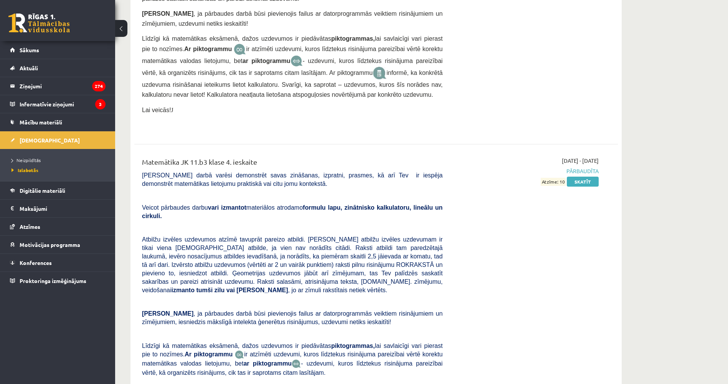 The image size is (728, 384). Describe the element at coordinates (59, 170) in the screenshot. I see `a: Izlabotās` at that location.